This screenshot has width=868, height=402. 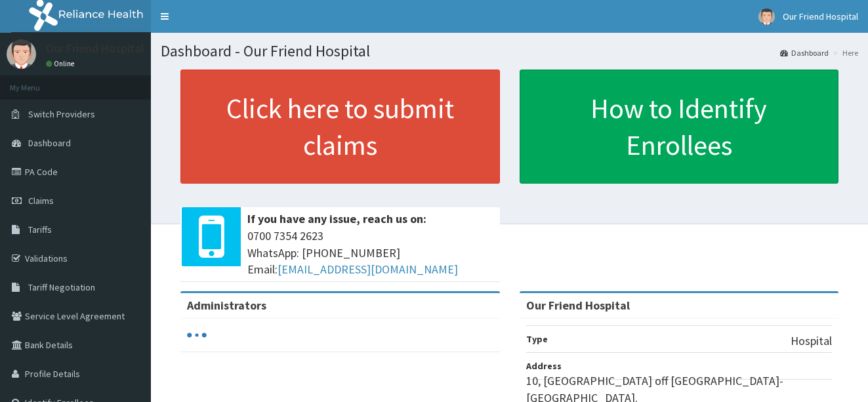 I want to click on b: If you have any issue, reach us on:, so click(x=337, y=219).